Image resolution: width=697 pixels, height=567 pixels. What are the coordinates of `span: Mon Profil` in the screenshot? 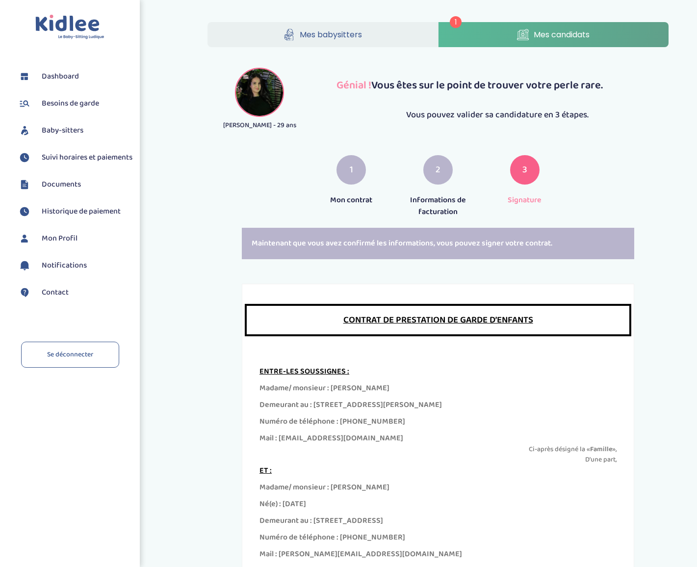 It's located at (59, 238).